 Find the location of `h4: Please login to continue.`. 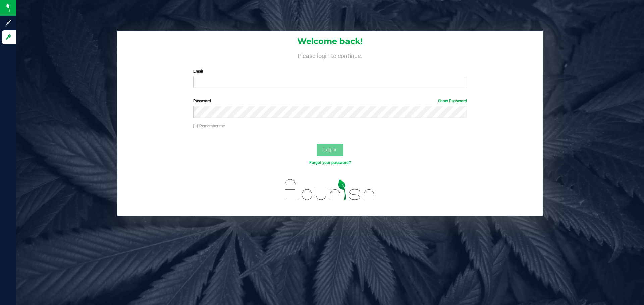

h4: Please login to continue. is located at coordinates (330, 55).